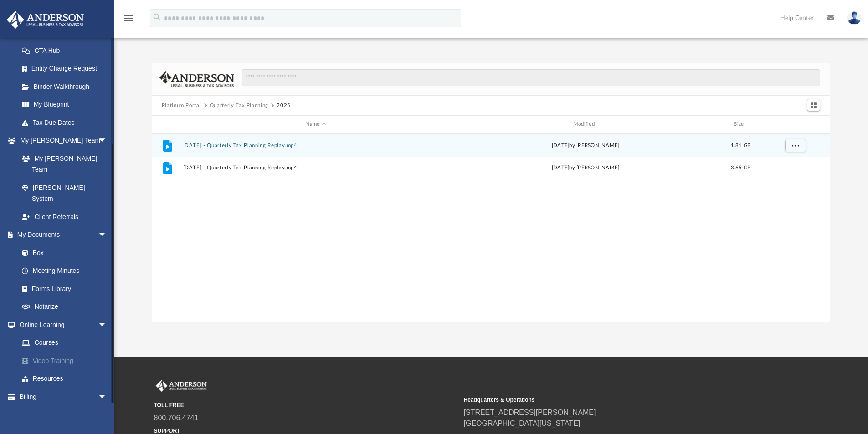 This screenshot has height=434, width=868. What do you see at coordinates (67, 51) in the screenshot?
I see `a: CTA Hub` at bounding box center [67, 51].